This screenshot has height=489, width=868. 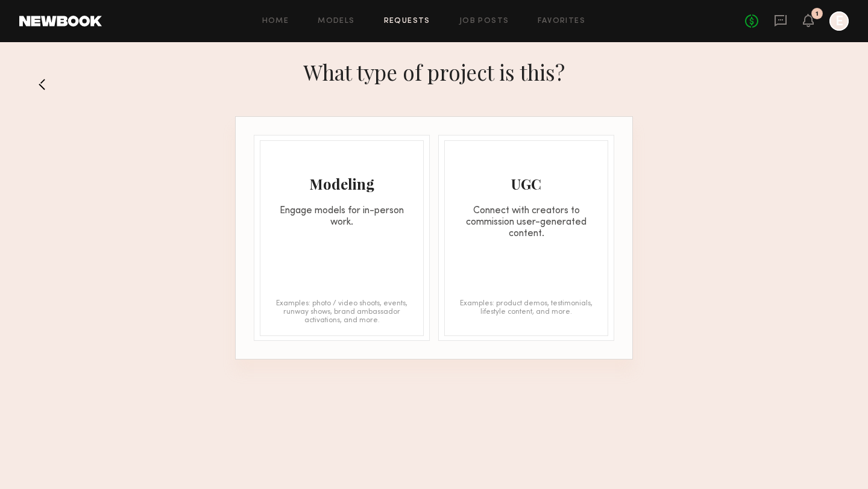 I want to click on a: Job Posts, so click(x=484, y=21).